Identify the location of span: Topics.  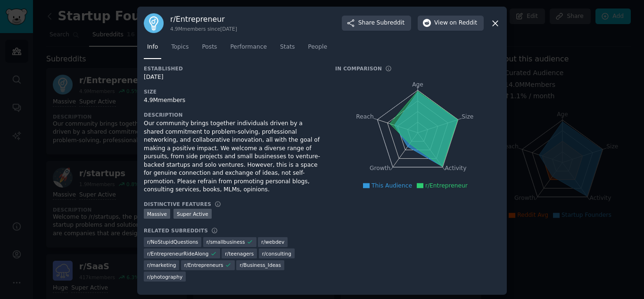
(180, 47).